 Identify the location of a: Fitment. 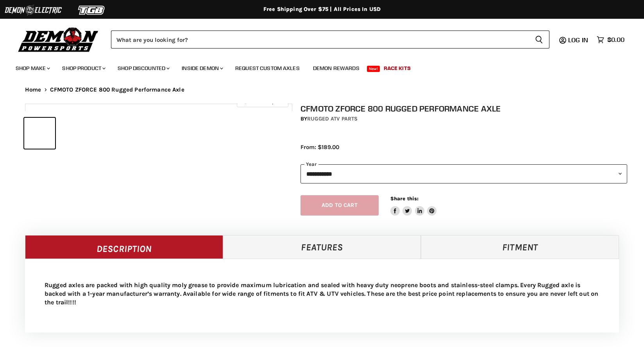
(520, 247).